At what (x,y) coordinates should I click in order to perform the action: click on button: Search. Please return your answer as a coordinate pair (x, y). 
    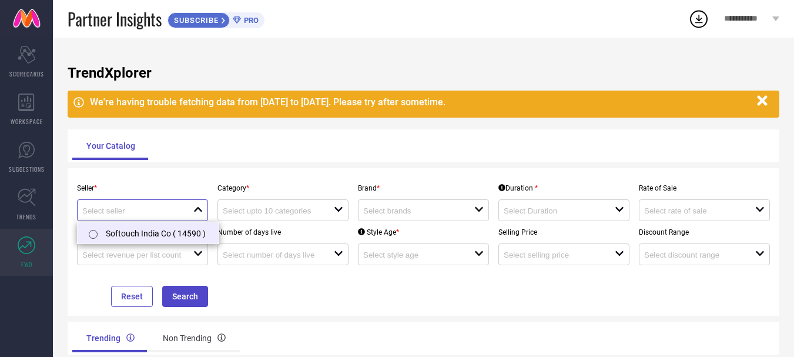
    Looking at the image, I should click on (185, 296).